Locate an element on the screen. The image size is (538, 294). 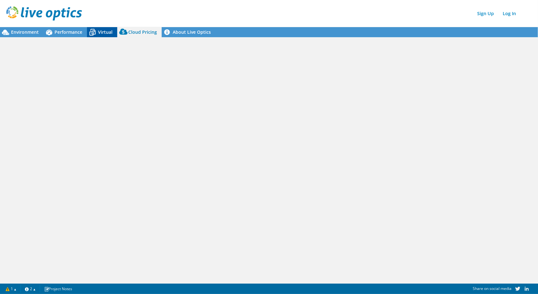
a: 2 is located at coordinates (30, 289).